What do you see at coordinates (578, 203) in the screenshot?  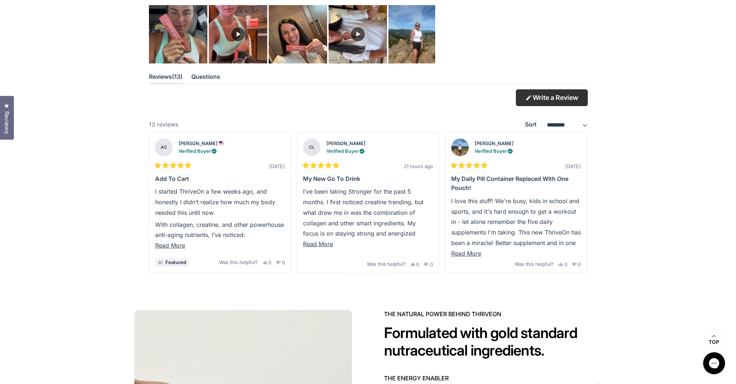 I see `button: Next` at bounding box center [578, 203].